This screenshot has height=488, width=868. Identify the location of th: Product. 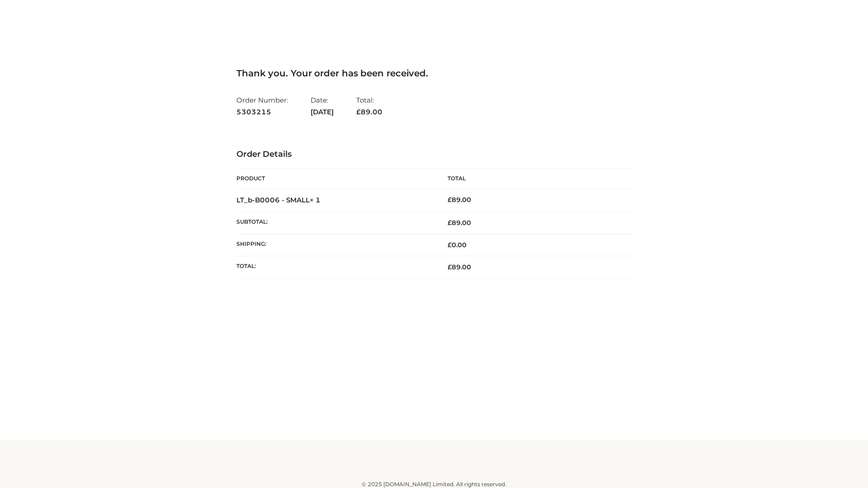
(335, 179).